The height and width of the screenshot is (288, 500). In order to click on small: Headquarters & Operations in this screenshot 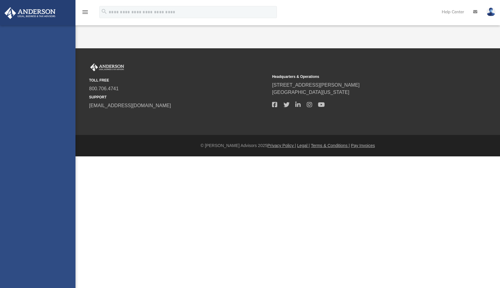, I will do `click(361, 77)`.